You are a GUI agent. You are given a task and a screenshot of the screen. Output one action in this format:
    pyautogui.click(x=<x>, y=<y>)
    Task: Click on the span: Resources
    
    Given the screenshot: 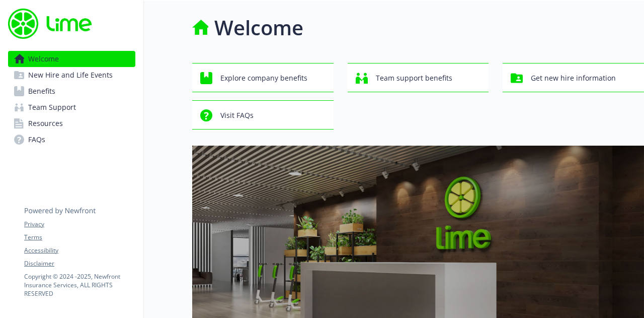 What is the action you would take?
    pyautogui.click(x=45, y=123)
    